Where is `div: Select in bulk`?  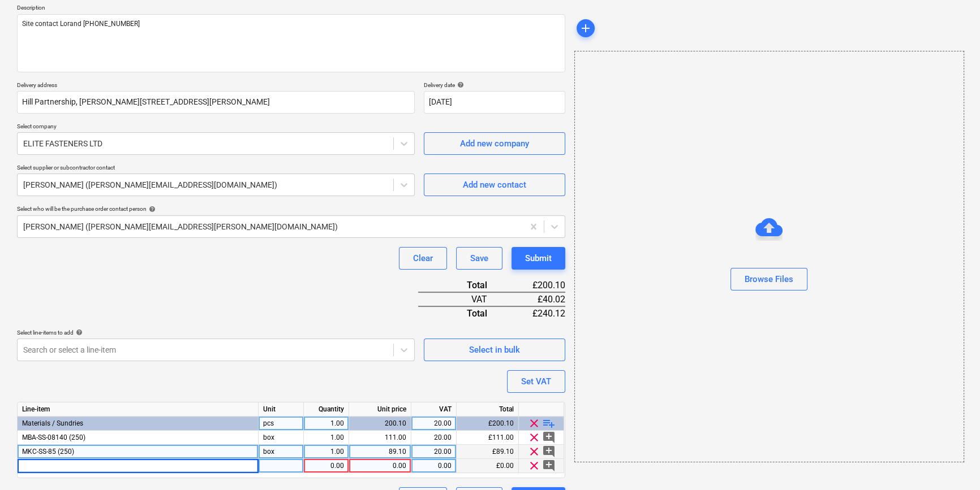
div: Select in bulk is located at coordinates (495, 350).